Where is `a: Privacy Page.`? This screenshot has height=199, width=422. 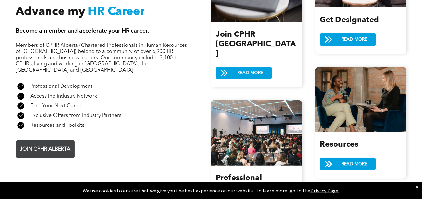 a: Privacy Page. is located at coordinates (324, 190).